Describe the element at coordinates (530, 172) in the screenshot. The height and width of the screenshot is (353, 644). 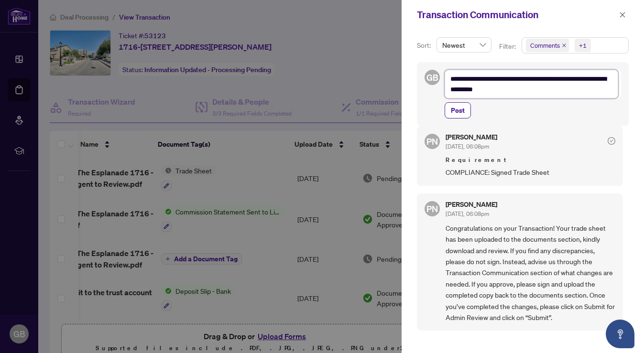
I see `span: COMPLIANCE: Signed Trade Sheet` at that location.